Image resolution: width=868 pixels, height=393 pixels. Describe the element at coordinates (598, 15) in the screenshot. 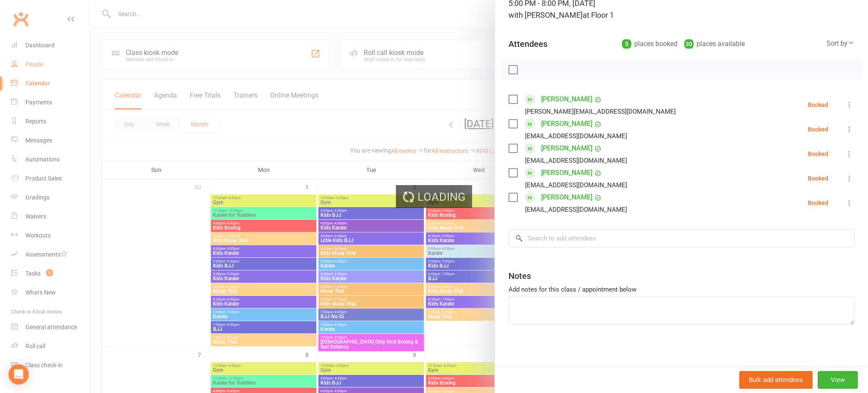

I see `span: at Floor 1` at that location.